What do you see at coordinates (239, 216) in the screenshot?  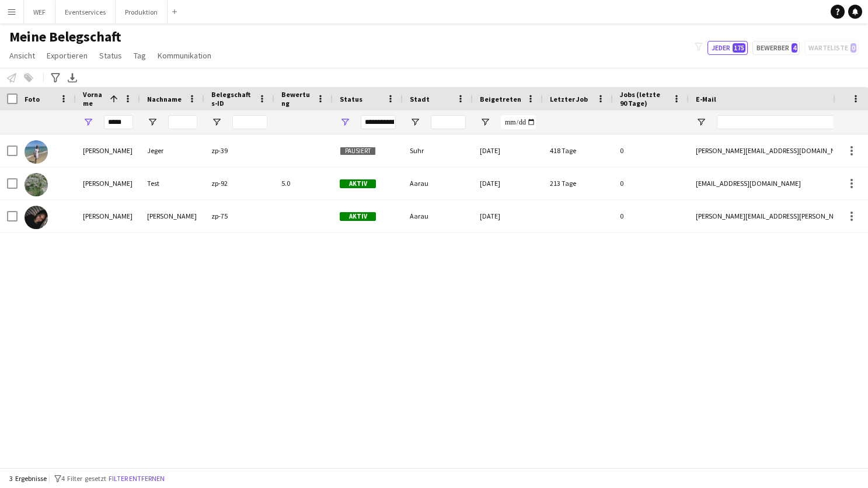 I see `div: zp-75` at bounding box center [239, 216].